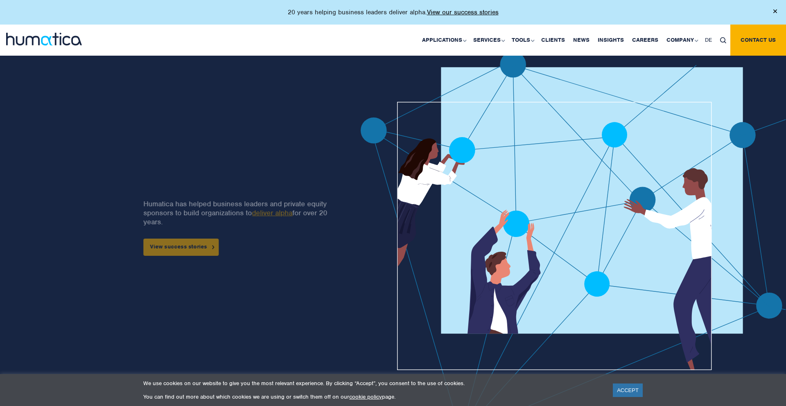  What do you see at coordinates (488, 40) in the screenshot?
I see `a: Services` at bounding box center [488, 40].